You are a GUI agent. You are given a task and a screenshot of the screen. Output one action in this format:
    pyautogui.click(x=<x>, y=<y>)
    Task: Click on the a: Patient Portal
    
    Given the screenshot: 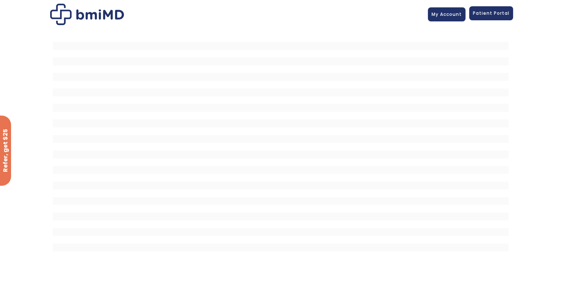 What is the action you would take?
    pyautogui.click(x=491, y=13)
    